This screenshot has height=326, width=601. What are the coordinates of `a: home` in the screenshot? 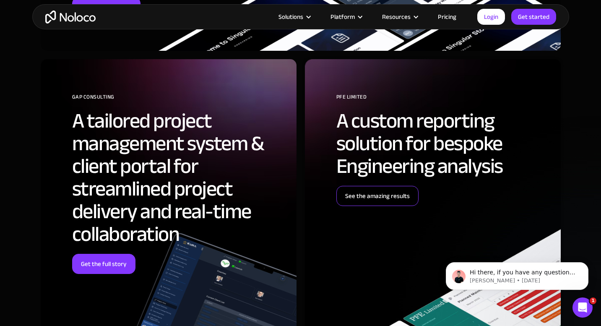 It's located at (70, 17).